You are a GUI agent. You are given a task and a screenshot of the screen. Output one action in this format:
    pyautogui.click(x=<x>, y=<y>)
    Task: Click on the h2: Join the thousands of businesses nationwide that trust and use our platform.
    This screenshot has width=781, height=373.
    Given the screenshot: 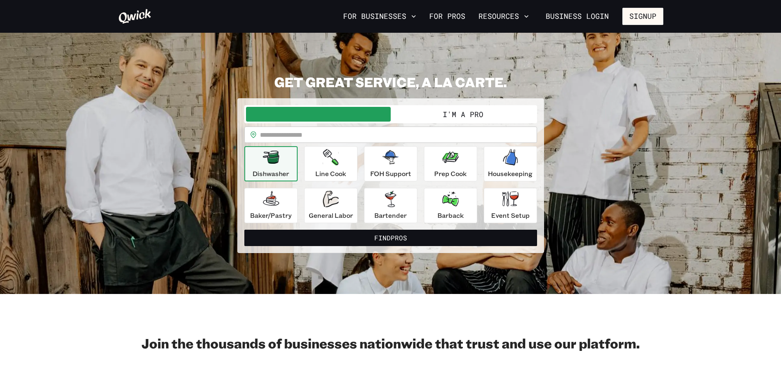 What is the action you would take?
    pyautogui.click(x=391, y=344)
    